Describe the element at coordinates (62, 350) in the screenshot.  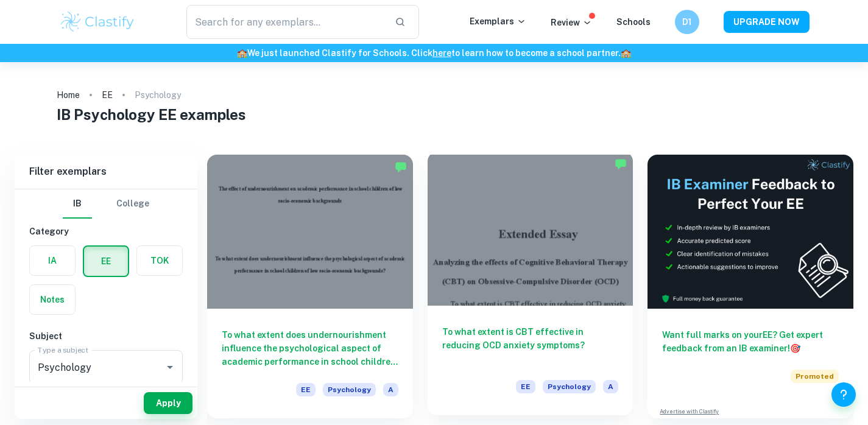
I see `label: Type a subject` at that location.